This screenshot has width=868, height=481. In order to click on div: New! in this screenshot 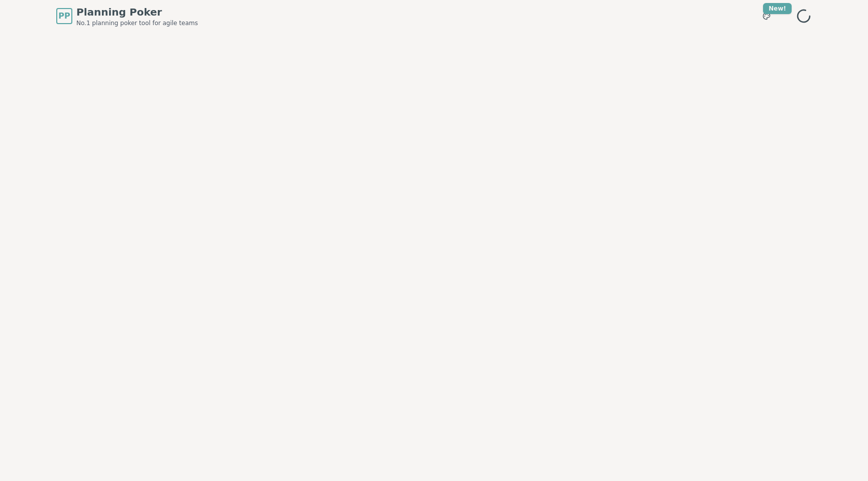, I will do `click(777, 9)`.